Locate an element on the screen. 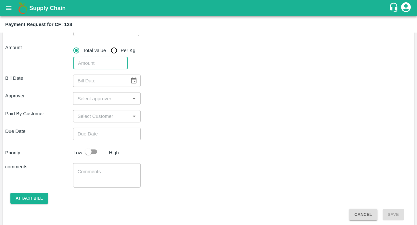 The width and height of the screenshot is (417, 225). b: Payment Request for CF: 128 is located at coordinates (39, 24).